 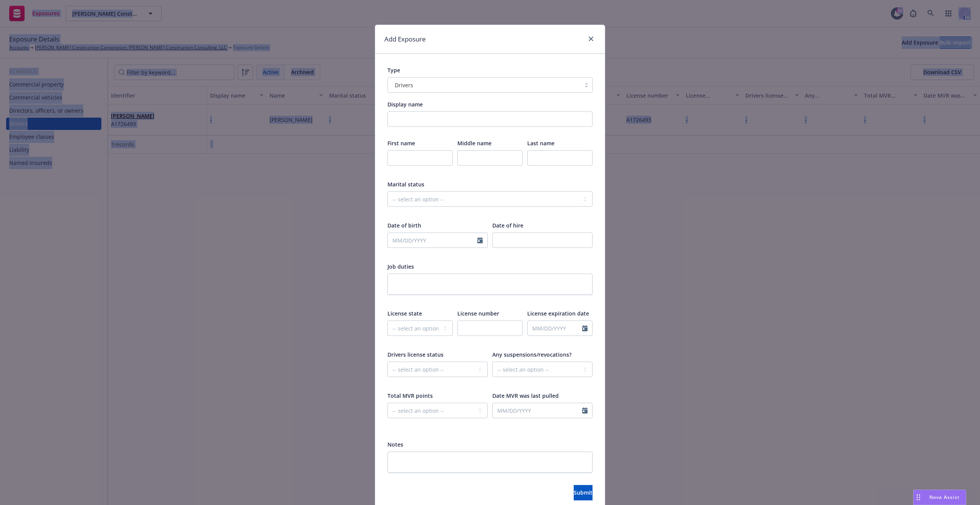 What do you see at coordinates (478, 313) in the screenshot?
I see `span: License number` at bounding box center [478, 313].